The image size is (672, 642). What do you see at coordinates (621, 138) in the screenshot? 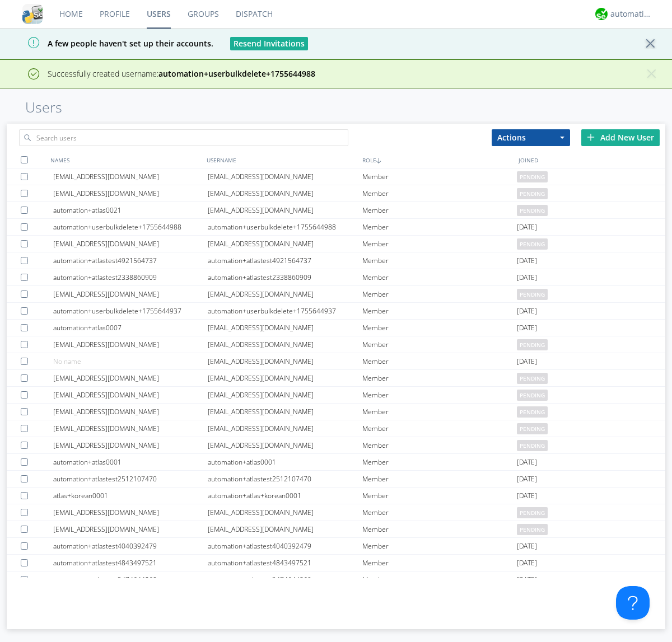
I see `div: Add New User` at bounding box center [621, 138].